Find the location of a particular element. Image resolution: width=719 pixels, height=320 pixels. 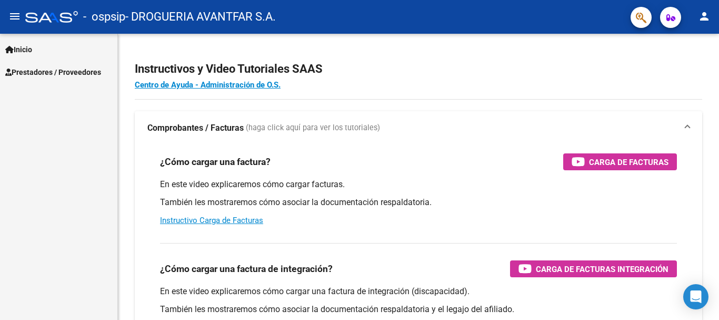

button: Carga de Facturas Integración is located at coordinates (593, 269).